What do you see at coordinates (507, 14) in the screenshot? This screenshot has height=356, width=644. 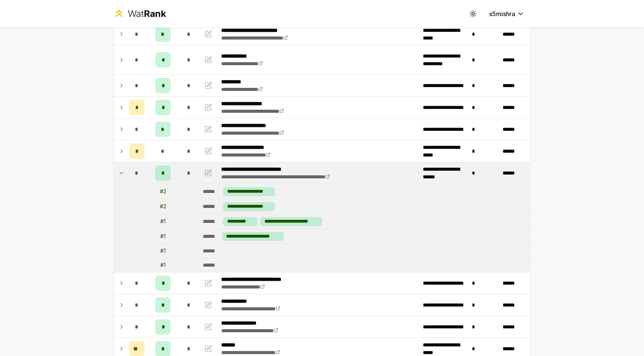 I see `button: s5mishra` at bounding box center [507, 14].